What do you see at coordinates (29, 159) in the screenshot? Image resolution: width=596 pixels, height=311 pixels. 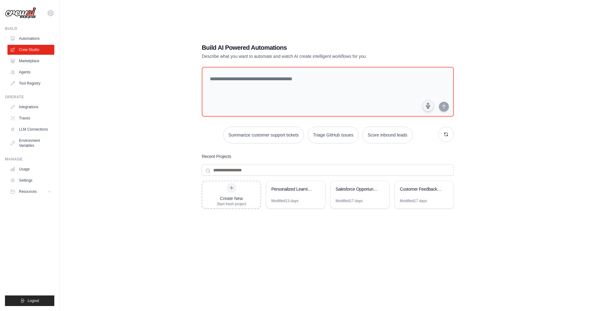 I see `div: Manage` at bounding box center [29, 159].